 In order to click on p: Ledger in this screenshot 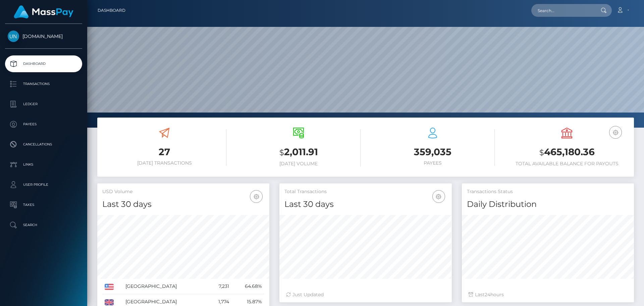, I will do `click(43, 104)`.